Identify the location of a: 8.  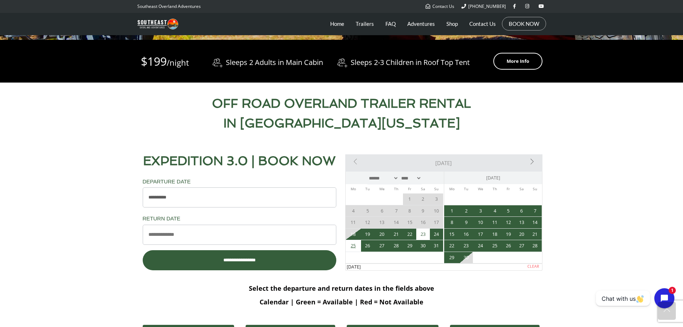
(452, 222).